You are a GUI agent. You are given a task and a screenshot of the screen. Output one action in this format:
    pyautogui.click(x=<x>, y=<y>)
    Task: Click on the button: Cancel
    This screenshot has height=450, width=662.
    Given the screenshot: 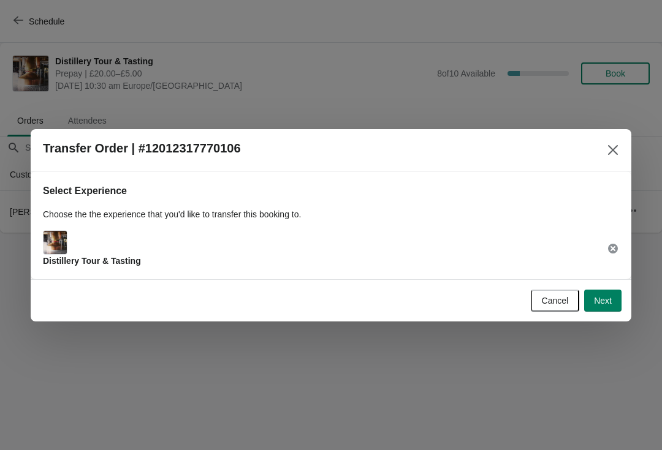 What is the action you would take?
    pyautogui.click(x=555, y=301)
    